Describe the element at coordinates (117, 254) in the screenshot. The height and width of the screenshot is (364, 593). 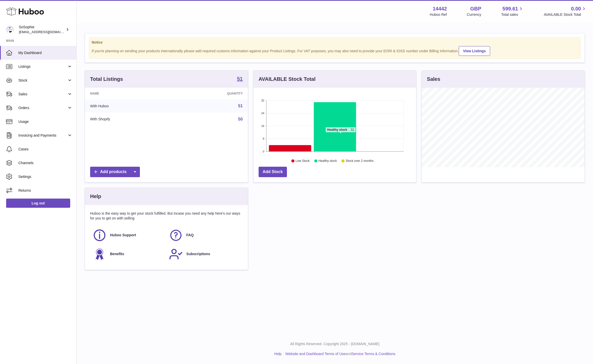
I see `span: Benefits` at that location.